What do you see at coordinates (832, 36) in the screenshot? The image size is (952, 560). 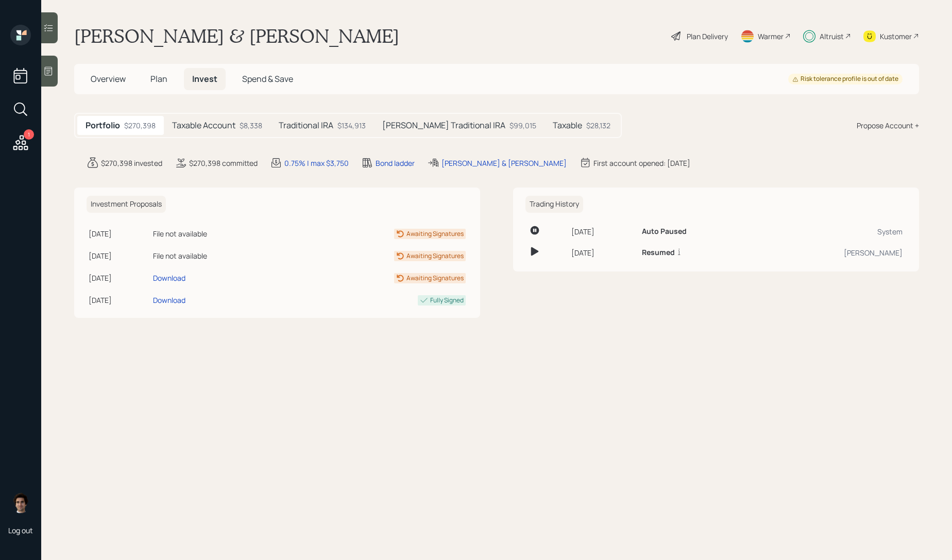 I see `div: Altruist` at bounding box center [832, 36].